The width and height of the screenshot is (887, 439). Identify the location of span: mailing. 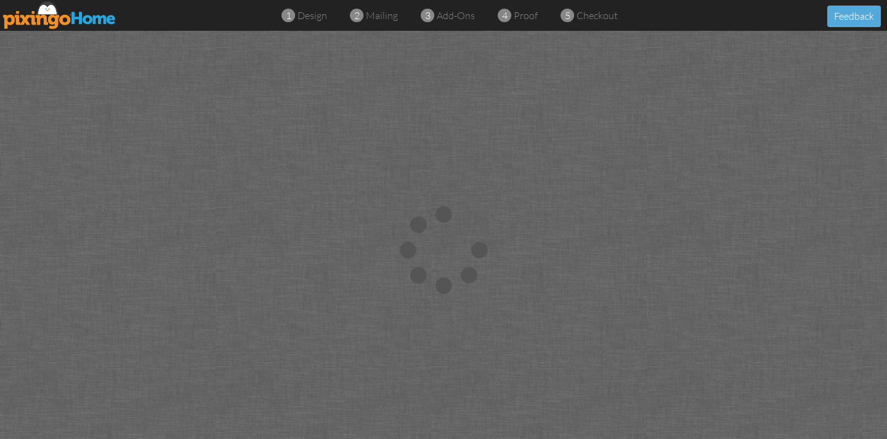
(382, 15).